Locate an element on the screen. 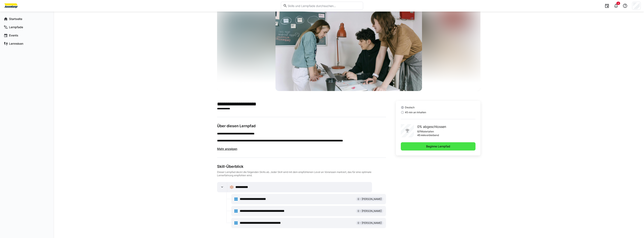 The image size is (644, 238). p: Materialien is located at coordinates (427, 132).